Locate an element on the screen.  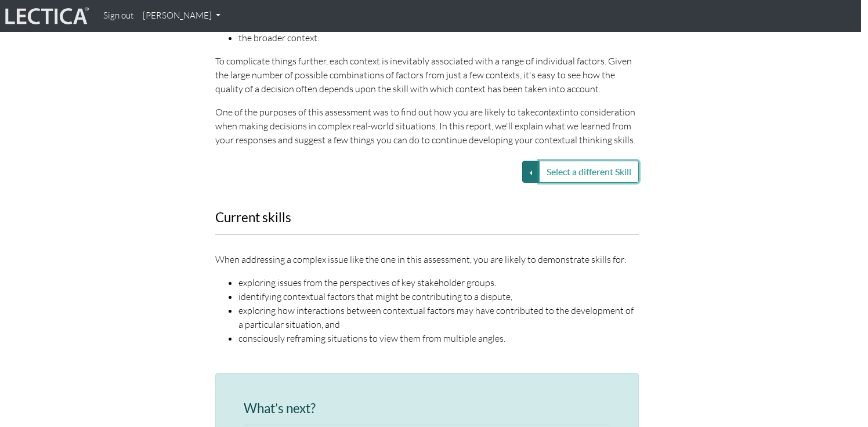
p: One of the purposes of this assessment was to find out how you are likely to take into considerat... is located at coordinates (427, 126).